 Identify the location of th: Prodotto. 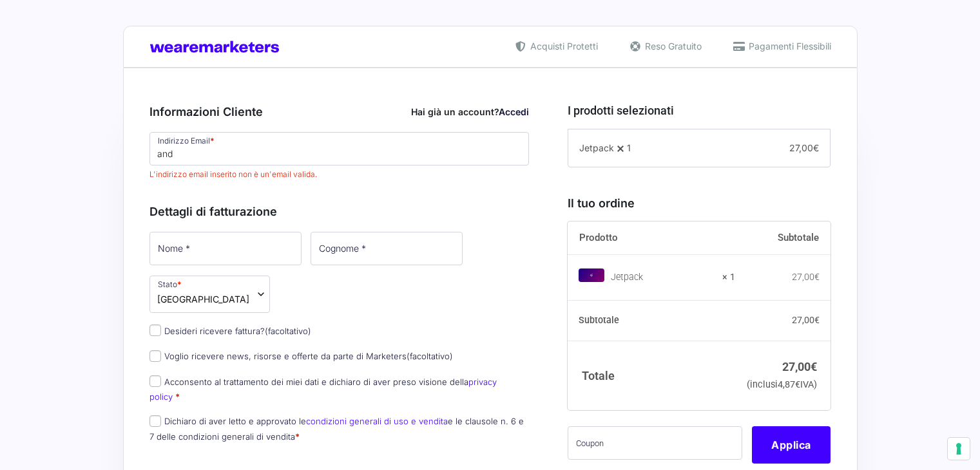
(651, 239).